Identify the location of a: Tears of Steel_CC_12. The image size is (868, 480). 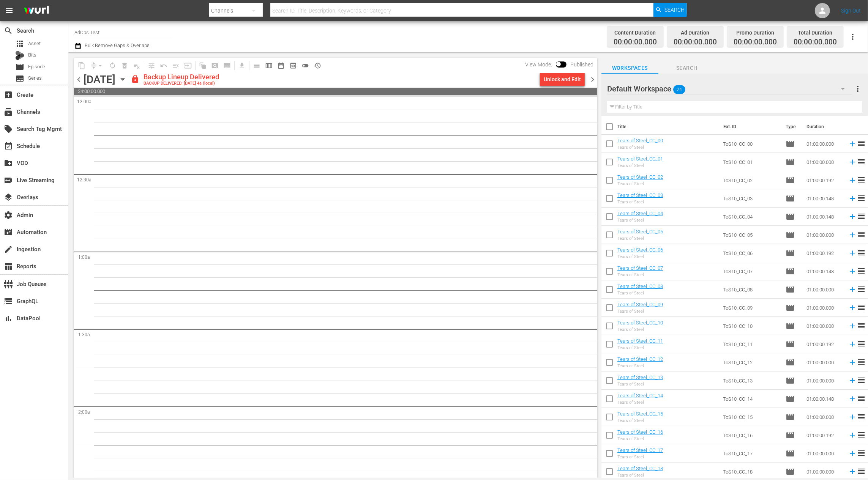
(640, 359).